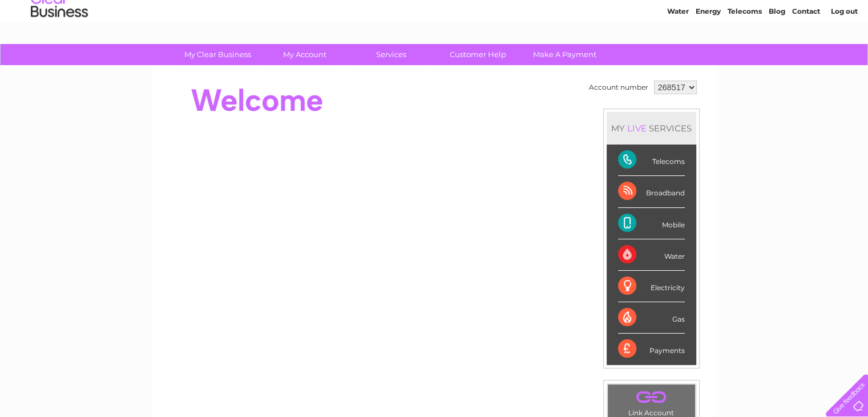 This screenshot has width=868, height=417. What do you see at coordinates (692, 13) in the screenshot?
I see `span: 0333 014 3131` at bounding box center [692, 13].